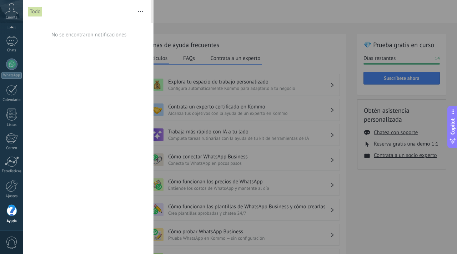  What do you see at coordinates (12, 222) in the screenshot?
I see `div: Ayuda` at bounding box center [12, 222].